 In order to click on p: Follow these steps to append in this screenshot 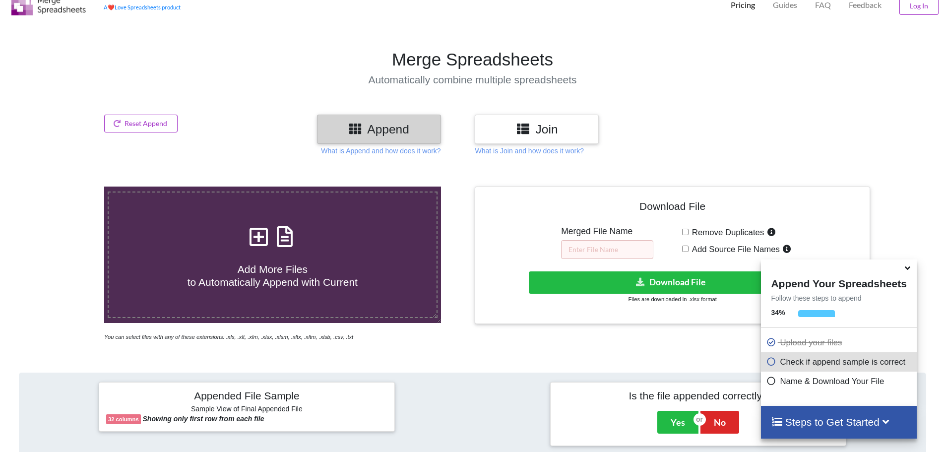, I will do `click(839, 298)`.